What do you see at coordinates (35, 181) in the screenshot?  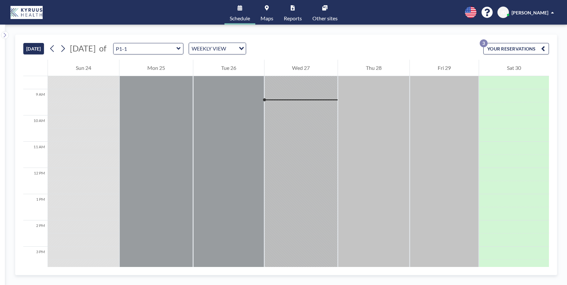 I see `div: 12 PM` at bounding box center [35, 181].